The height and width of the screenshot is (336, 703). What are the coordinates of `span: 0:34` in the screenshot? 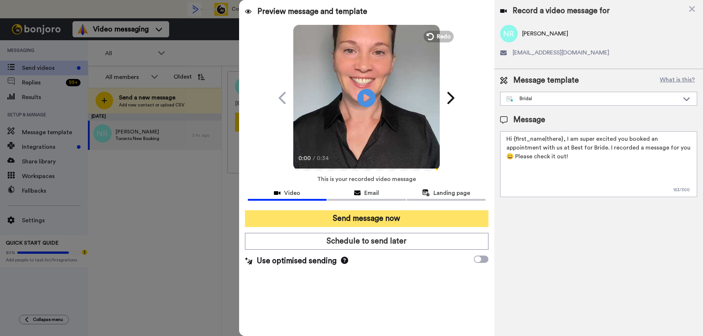 It's located at (323, 159).